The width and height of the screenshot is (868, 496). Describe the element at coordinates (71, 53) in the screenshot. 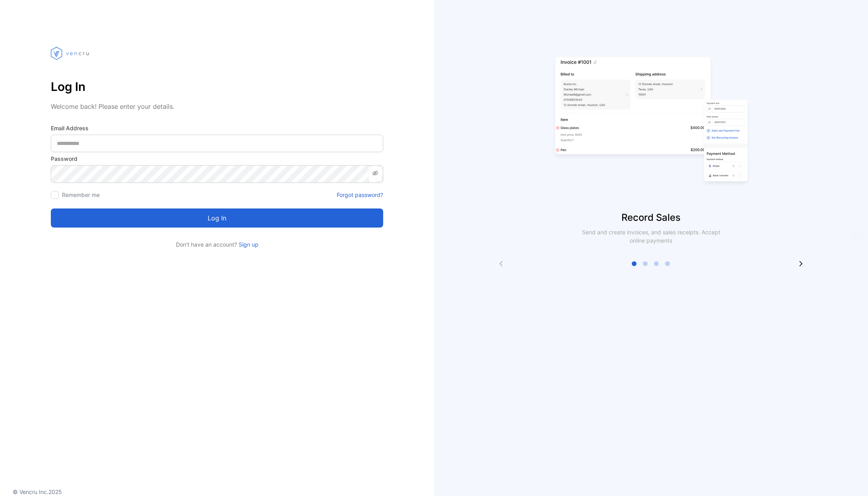

I see `img: vencru logo` at that location.